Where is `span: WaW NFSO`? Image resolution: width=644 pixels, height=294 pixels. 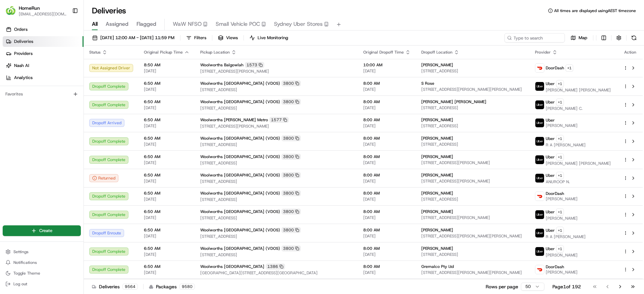 span: WaW NFSO is located at coordinates (187, 24).